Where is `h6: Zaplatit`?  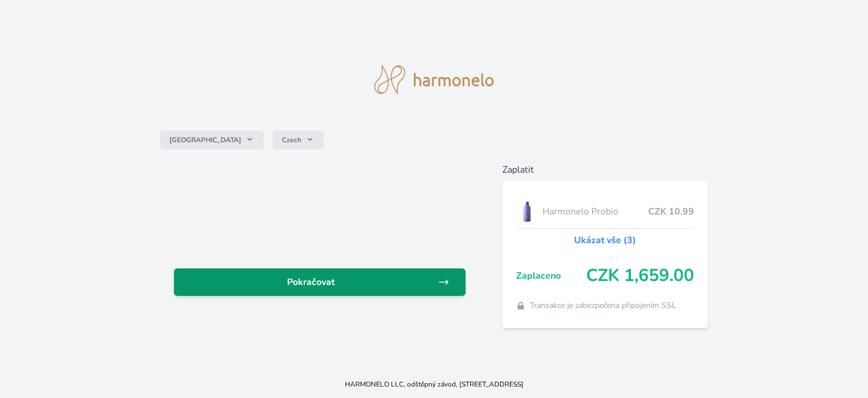 h6: Zaplatit is located at coordinates (605, 170).